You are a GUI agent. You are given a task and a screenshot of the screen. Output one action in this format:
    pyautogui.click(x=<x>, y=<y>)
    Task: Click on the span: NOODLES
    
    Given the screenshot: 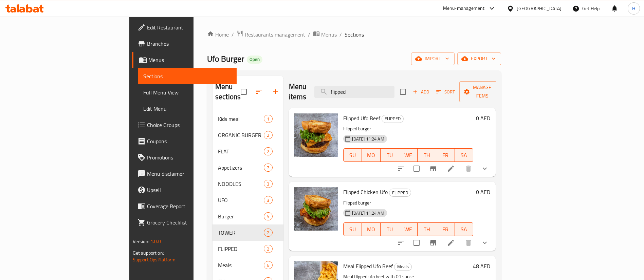 What is the action you would take?
    pyautogui.click(x=241, y=184)
    